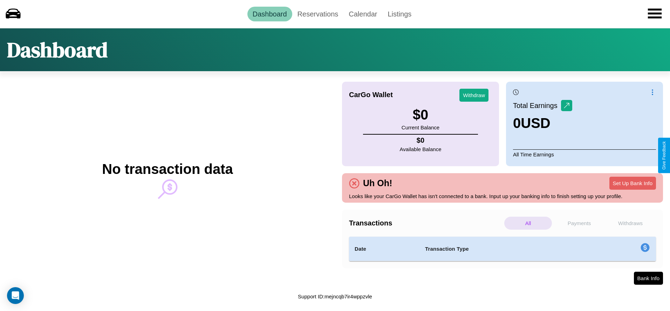 The height and width of the screenshot is (311, 670). Describe the element at coordinates (421, 149) in the screenshot. I see `p: Available Balance` at that location.